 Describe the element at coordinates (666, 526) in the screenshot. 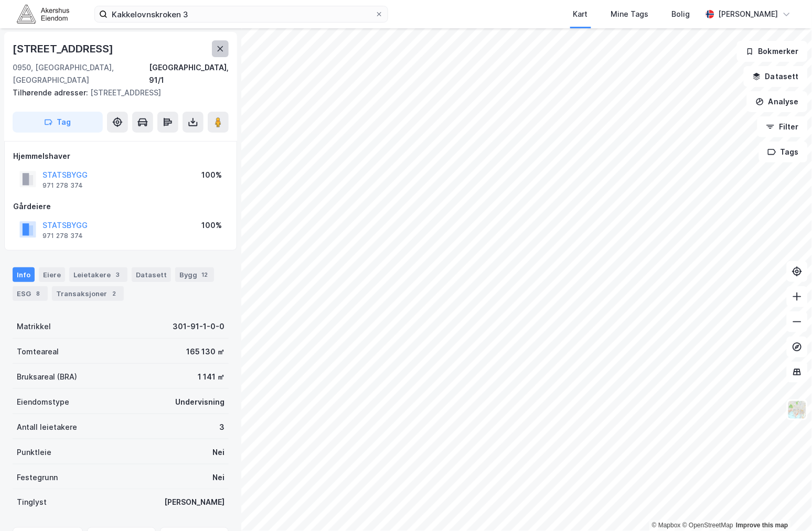

I see `a: Mapbox` at that location.